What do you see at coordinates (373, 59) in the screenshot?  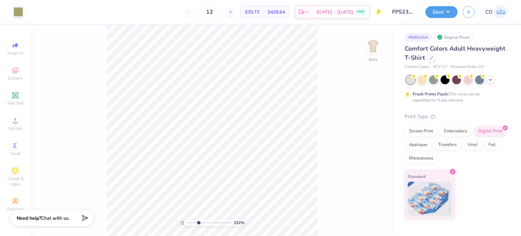 I see `div: Back` at bounding box center [373, 59].